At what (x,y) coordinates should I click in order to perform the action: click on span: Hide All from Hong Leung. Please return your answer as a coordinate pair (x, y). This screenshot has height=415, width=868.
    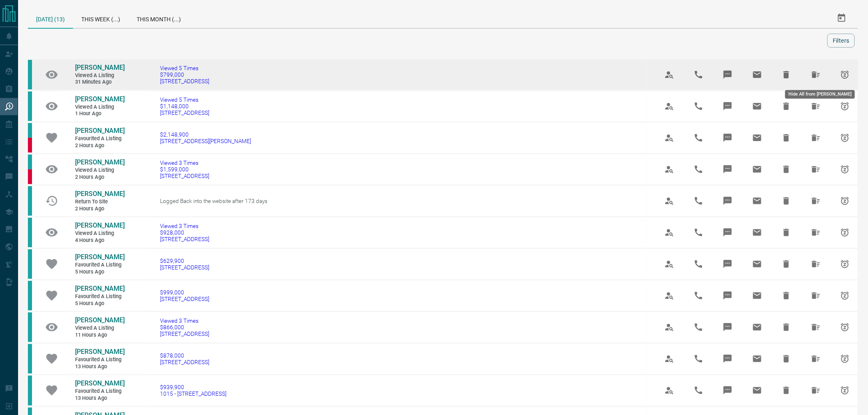
    Looking at the image, I should click on (815, 359).